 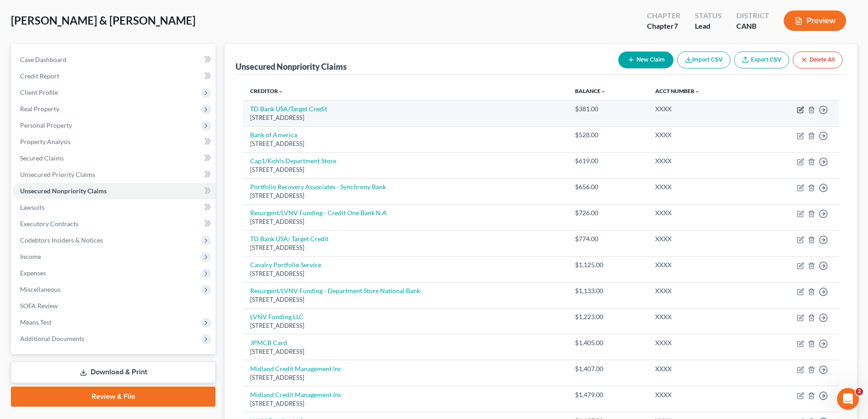 I want to click on div: $726.00, so click(x=608, y=213).